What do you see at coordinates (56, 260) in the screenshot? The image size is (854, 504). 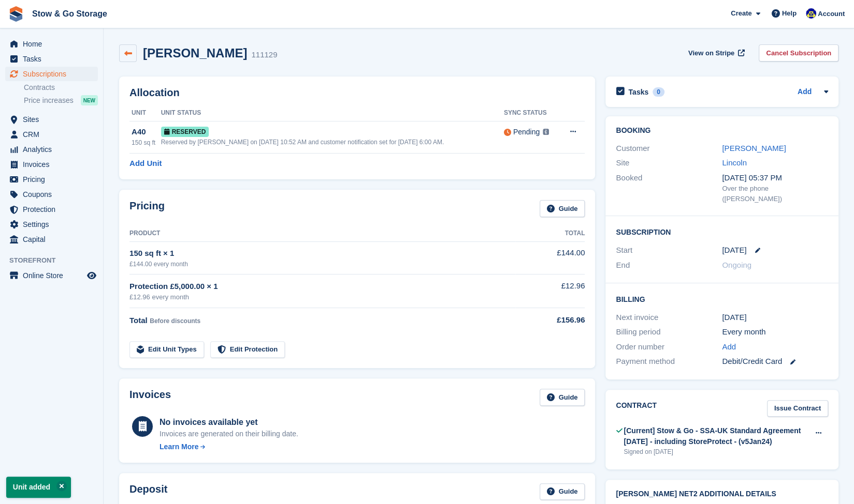 I see `span: Storefront` at bounding box center [56, 260].